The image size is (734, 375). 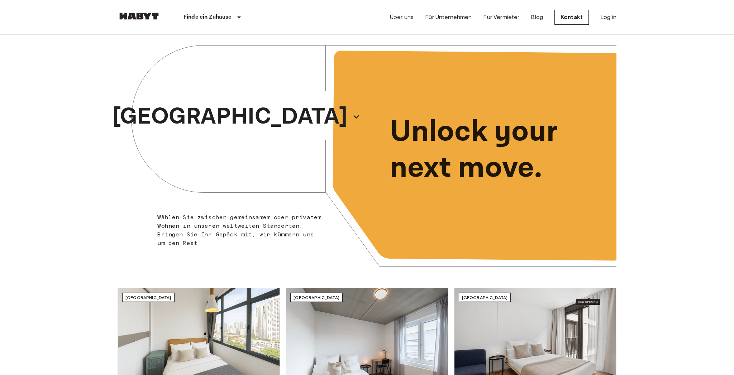 I want to click on a: Blog, so click(x=537, y=17).